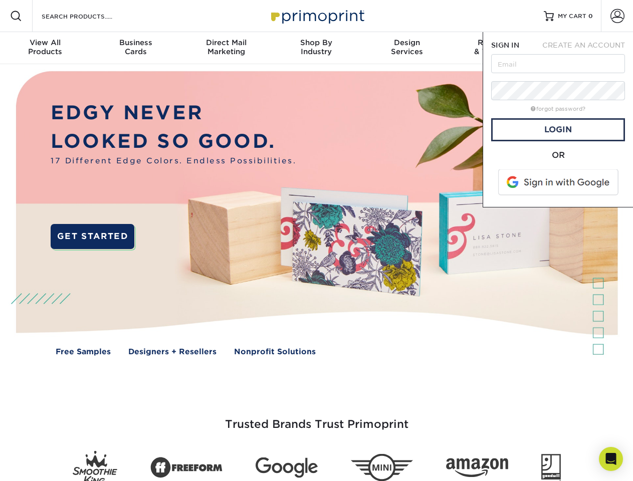  What do you see at coordinates (174, 113) in the screenshot?
I see `p: EDGY NEVER` at bounding box center [174, 113].